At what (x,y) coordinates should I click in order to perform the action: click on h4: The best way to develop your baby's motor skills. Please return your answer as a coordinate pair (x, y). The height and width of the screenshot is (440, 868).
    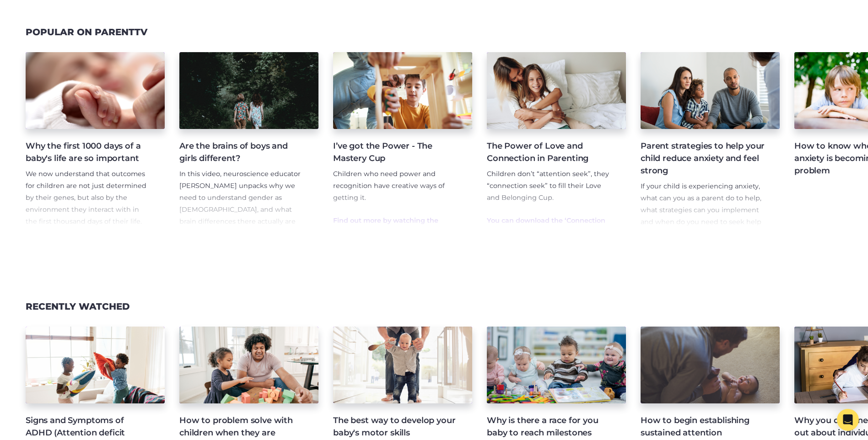
    Looking at the image, I should click on (396, 427).